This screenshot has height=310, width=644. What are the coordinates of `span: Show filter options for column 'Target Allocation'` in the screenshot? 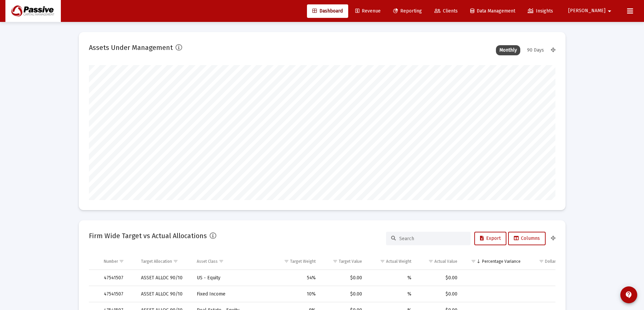 It's located at (175, 261).